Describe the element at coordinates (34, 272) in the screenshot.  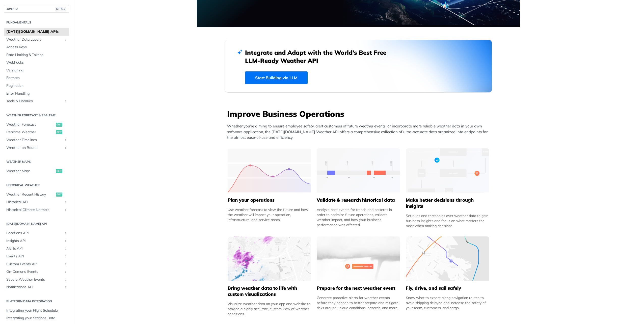
I see `span: On-Demand Events` at that location.